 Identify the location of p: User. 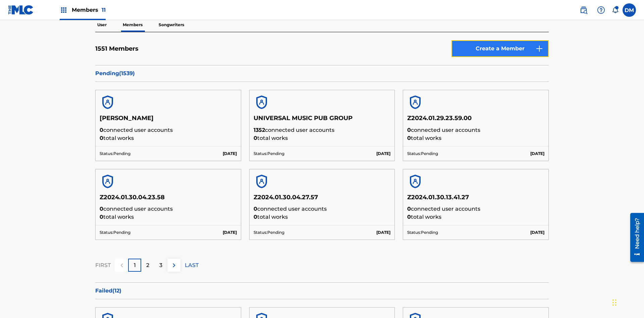
(102, 25).